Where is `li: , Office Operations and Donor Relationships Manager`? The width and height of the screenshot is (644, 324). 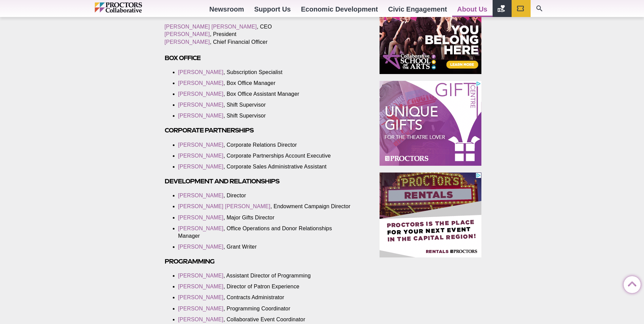 li: , Office Operations and Donor Relationships Manager is located at coordinates (266, 232).